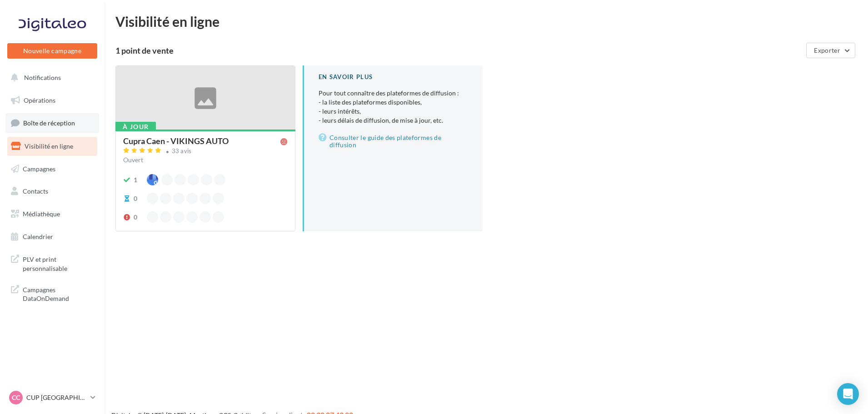 Image resolution: width=868 pixels, height=414 pixels. Describe the element at coordinates (16, 398) in the screenshot. I see `span: CC` at that location.